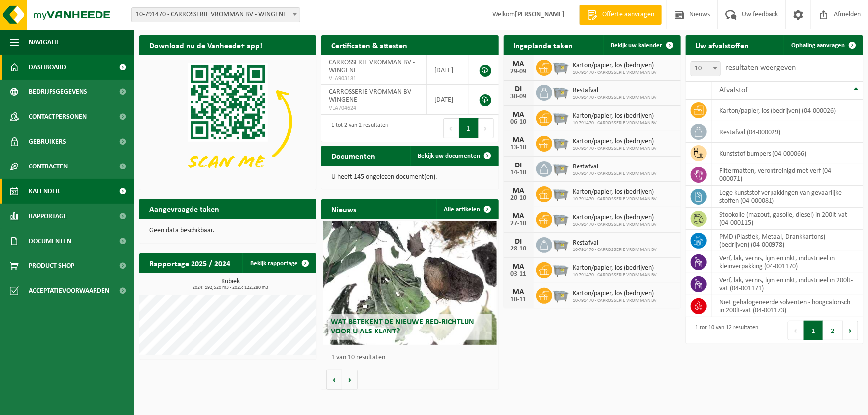 Image resolution: width=868 pixels, height=415 pixels. What do you see at coordinates (350, 380) in the screenshot?
I see `button: Volgende` at bounding box center [350, 380].